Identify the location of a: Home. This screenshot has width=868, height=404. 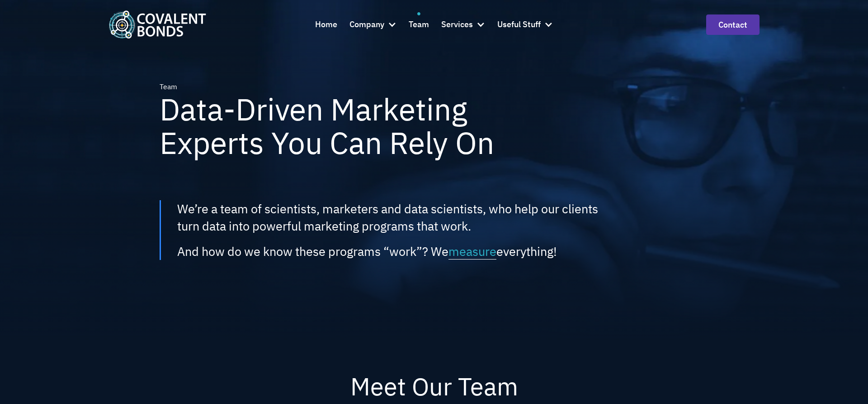
(326, 24).